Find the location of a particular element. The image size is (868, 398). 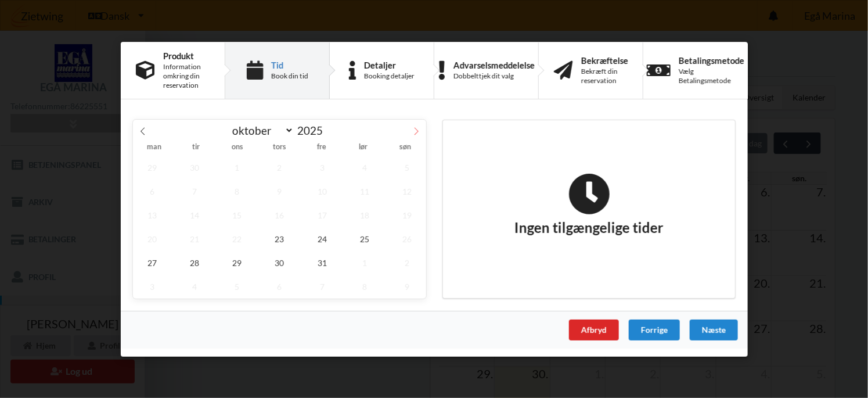

span: november 1, 2025 is located at coordinates (365, 262).